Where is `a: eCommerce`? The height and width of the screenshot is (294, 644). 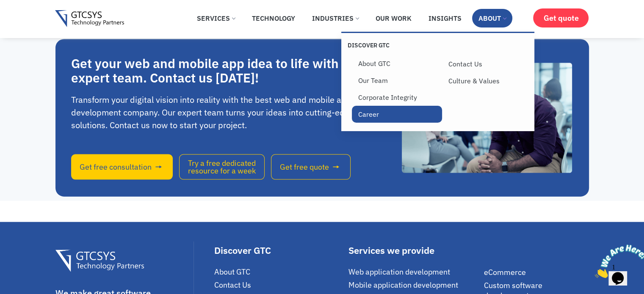
a: eCommerce is located at coordinates (536, 272).